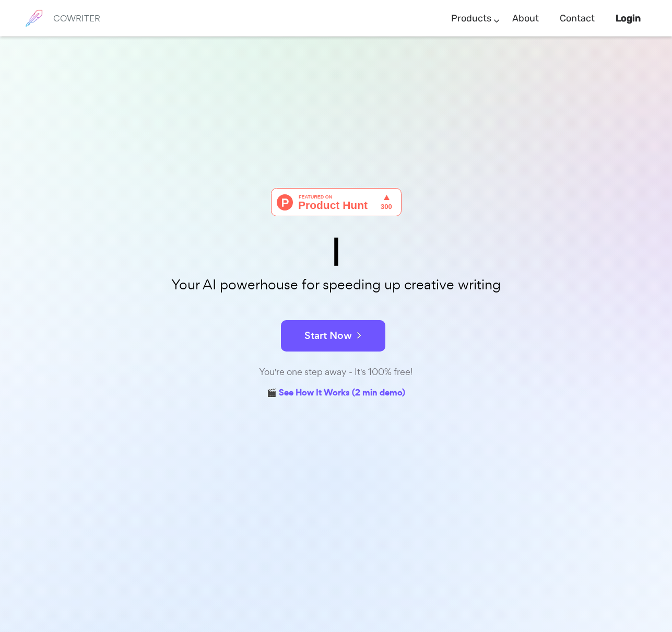  I want to click on b: Login, so click(628, 18).